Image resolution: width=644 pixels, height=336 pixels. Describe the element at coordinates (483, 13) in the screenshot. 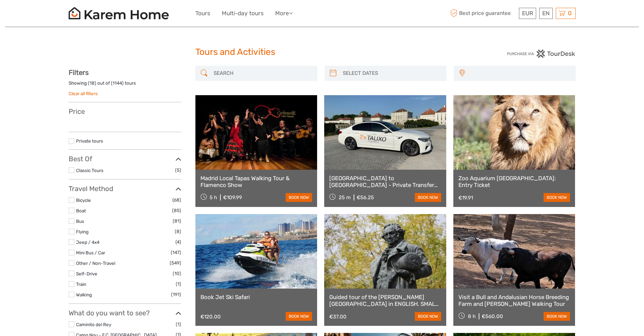

I see `span: Best price guarantee` at that location.